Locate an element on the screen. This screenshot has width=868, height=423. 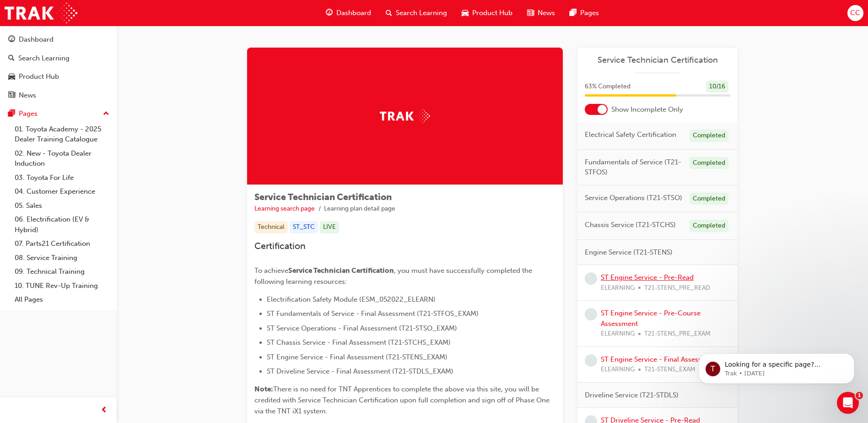
div: Product Hub is located at coordinates (39, 77).